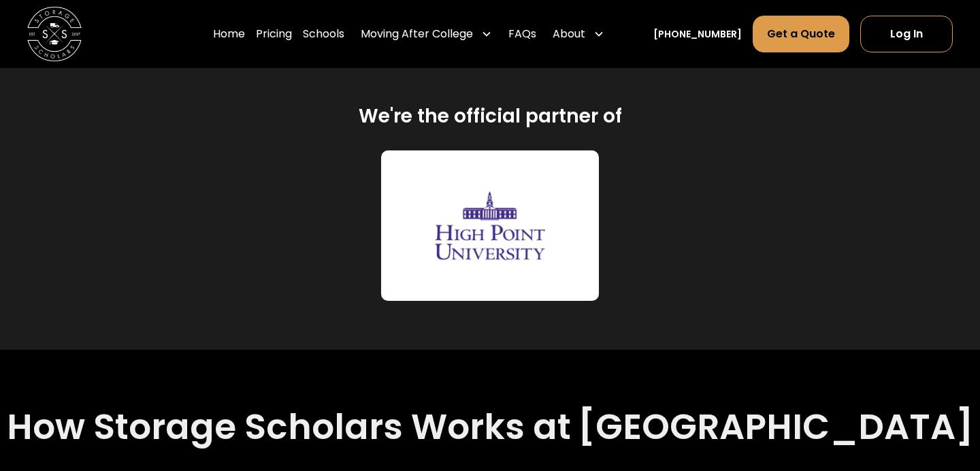  I want to click on img: Storage Scholars main logo, so click(54, 34).